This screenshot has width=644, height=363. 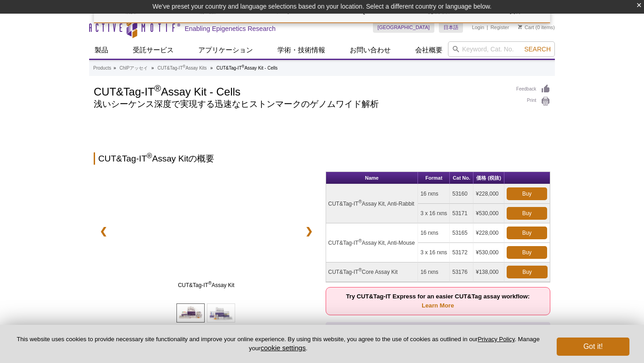 What do you see at coordinates (226, 50) in the screenshot?
I see `a: アプリケーション` at bounding box center [226, 50].